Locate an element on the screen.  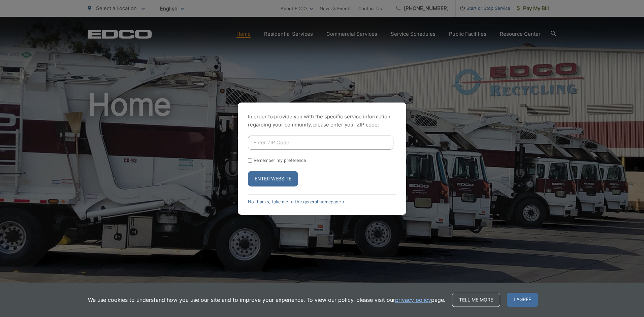
a: Tell me more is located at coordinates (476, 300).